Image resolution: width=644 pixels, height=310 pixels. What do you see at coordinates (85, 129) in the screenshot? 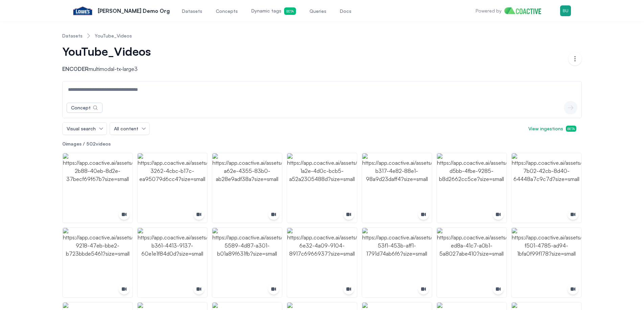
I see `button: Visual search` at bounding box center [85, 129].